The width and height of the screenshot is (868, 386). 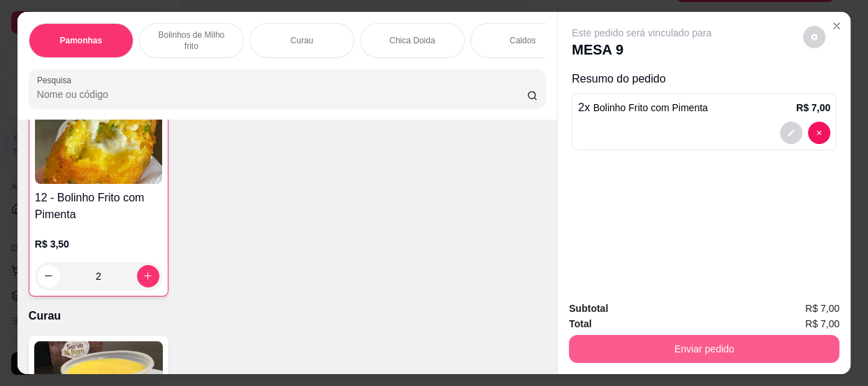 What do you see at coordinates (813, 108) in the screenshot?
I see `p: R$ 7,00` at bounding box center [813, 108].